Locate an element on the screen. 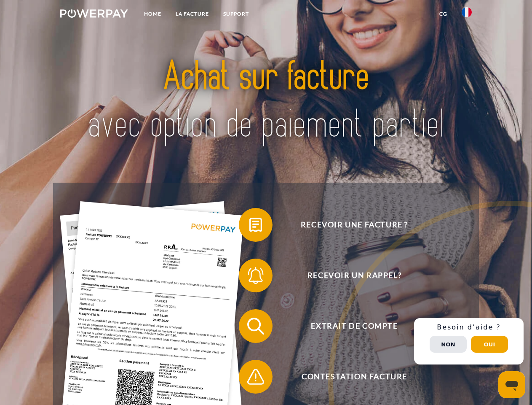 The image size is (532, 405). a: Contestation Facture is located at coordinates (349, 376).